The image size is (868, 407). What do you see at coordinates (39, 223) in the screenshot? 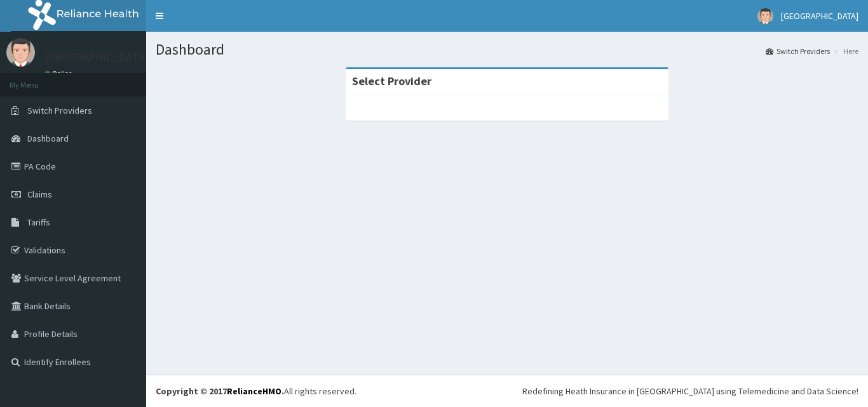
I see `span: Tariffs` at bounding box center [39, 223].